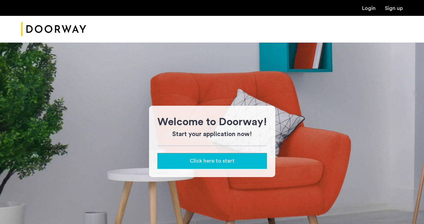  Describe the element at coordinates (368, 8) in the screenshot. I see `a: Login` at that location.